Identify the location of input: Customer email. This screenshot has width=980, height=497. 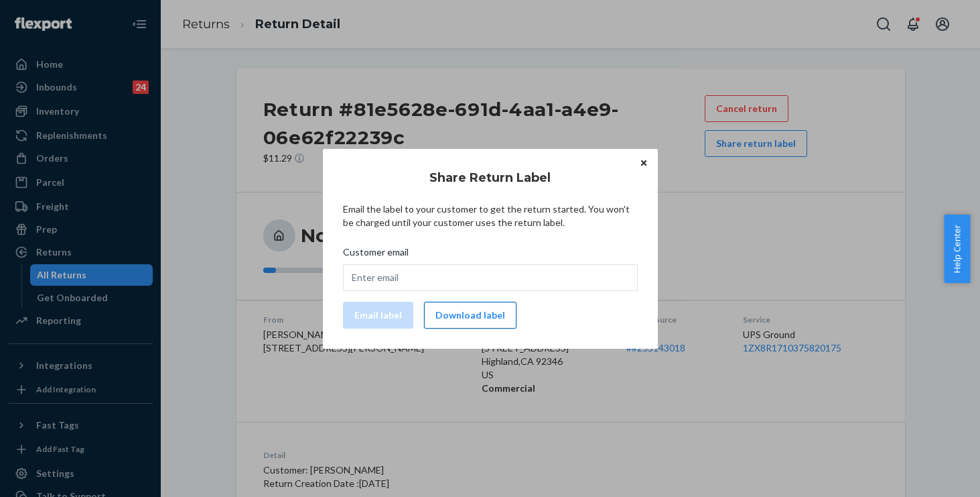
(490, 277).